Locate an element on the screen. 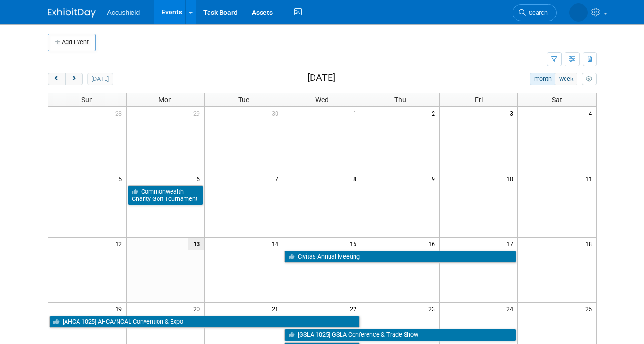  span: 25 is located at coordinates (590, 309).